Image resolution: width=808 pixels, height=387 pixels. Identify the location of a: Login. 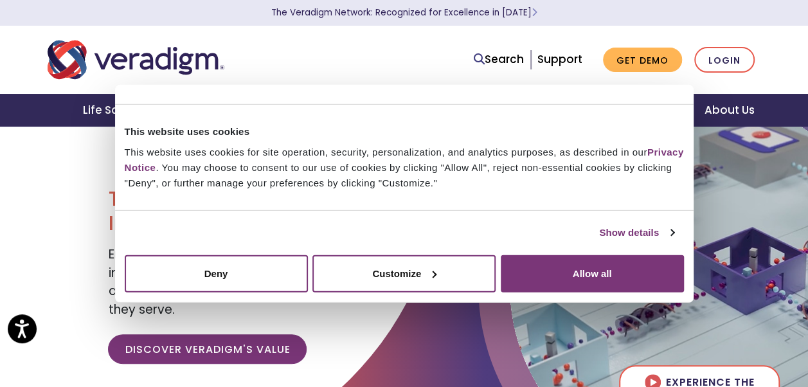
(724, 60).